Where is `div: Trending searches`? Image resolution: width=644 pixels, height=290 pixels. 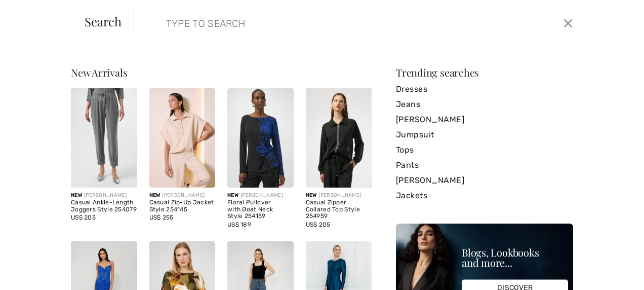 div: Trending searches is located at coordinates (485, 72).